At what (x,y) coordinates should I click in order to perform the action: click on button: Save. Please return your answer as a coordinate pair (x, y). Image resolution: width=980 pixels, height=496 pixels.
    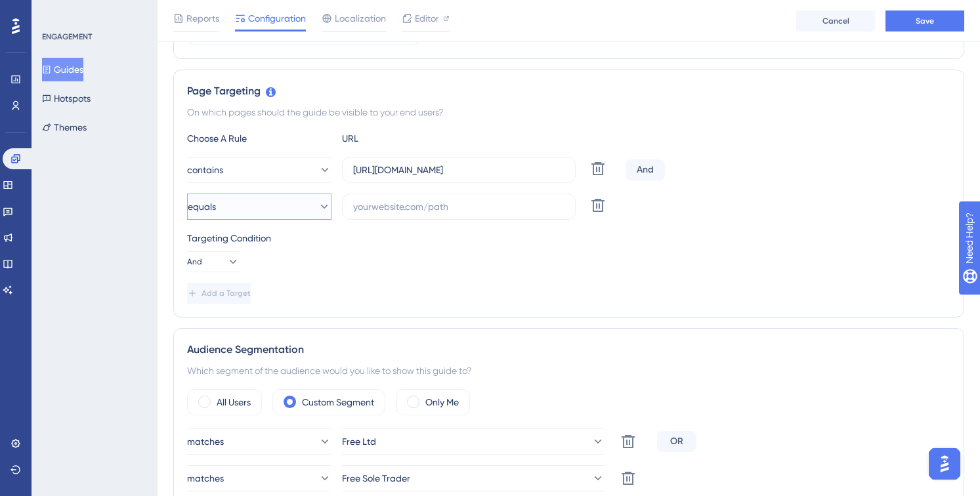
    Looking at the image, I should click on (925, 21).